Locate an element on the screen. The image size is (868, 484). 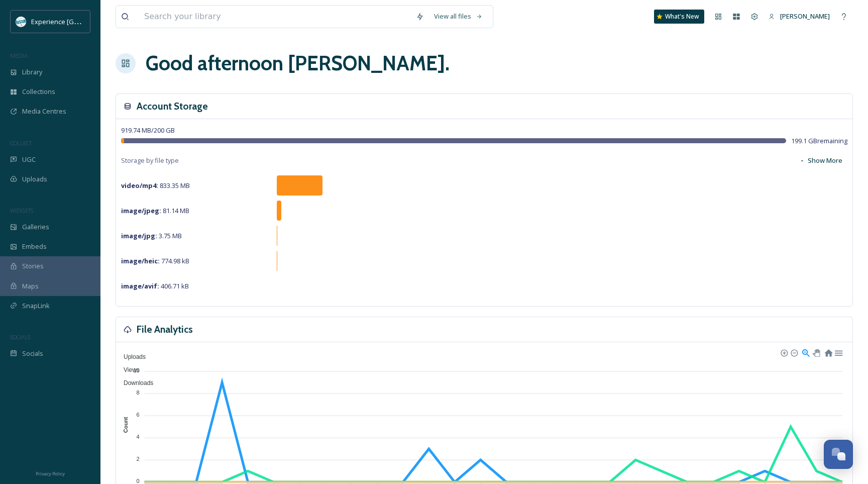
span: MEDIA is located at coordinates (19, 56).